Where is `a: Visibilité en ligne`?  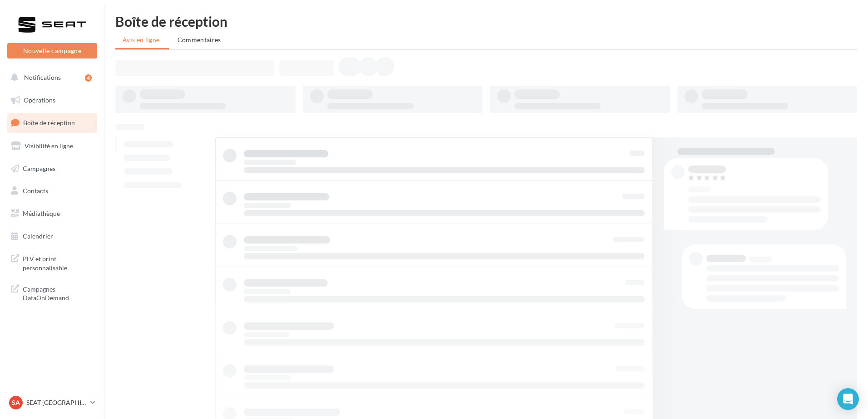 a: Visibilité en ligne is located at coordinates (52, 146).